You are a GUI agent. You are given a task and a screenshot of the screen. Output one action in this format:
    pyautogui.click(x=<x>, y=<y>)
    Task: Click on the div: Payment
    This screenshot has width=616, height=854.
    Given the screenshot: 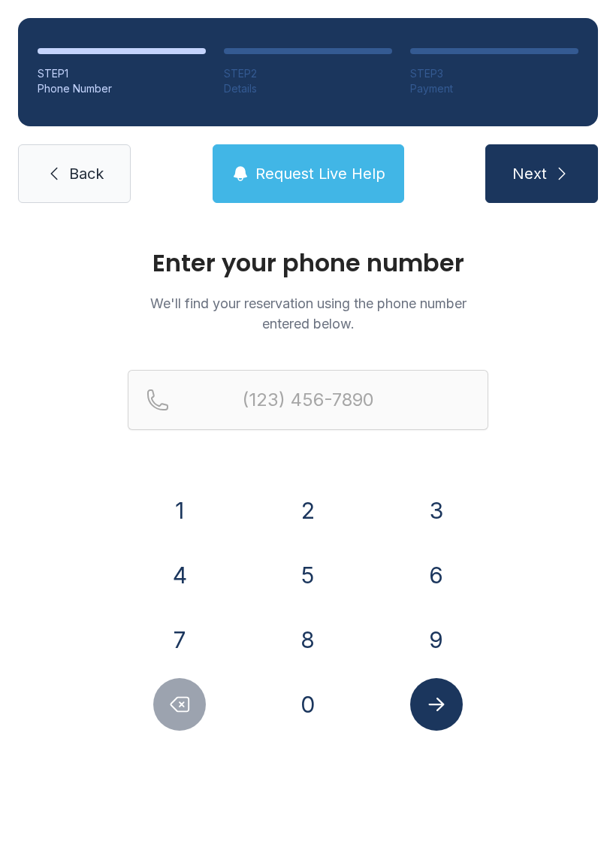 What is the action you would take?
    pyautogui.click(x=494, y=88)
    